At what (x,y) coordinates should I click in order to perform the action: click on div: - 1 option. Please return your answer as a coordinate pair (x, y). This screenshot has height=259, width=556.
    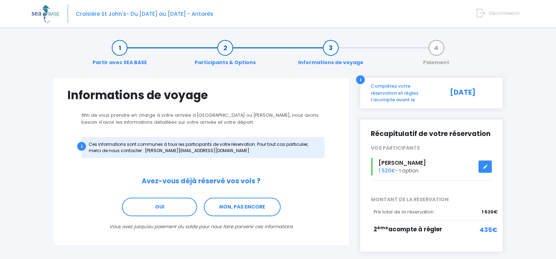
    Looking at the image, I should click on (431, 167).